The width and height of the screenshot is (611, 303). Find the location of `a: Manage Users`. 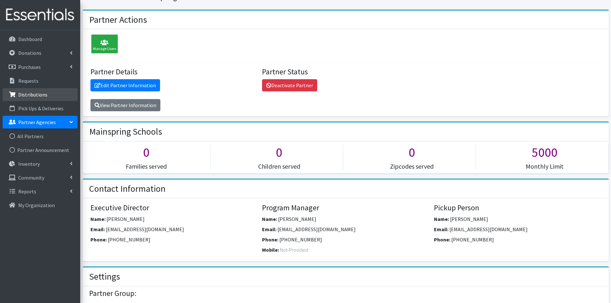

a: Manage Users is located at coordinates (103, 45).